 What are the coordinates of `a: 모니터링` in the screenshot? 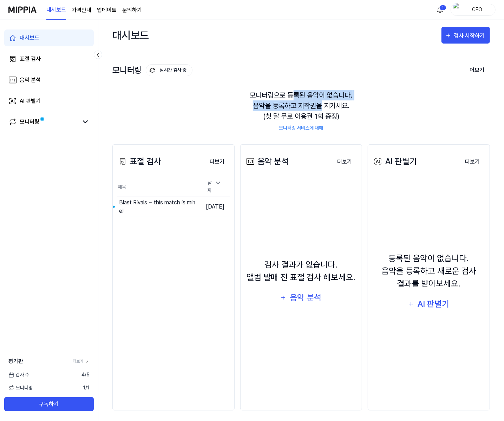 It's located at (43, 122).